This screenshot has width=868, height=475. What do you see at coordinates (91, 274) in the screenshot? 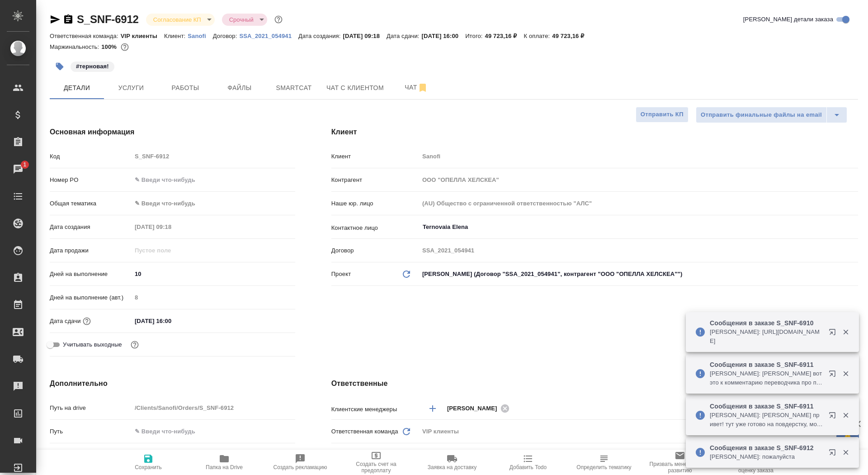
I see `p: Дней на выполнение` at bounding box center [91, 274].